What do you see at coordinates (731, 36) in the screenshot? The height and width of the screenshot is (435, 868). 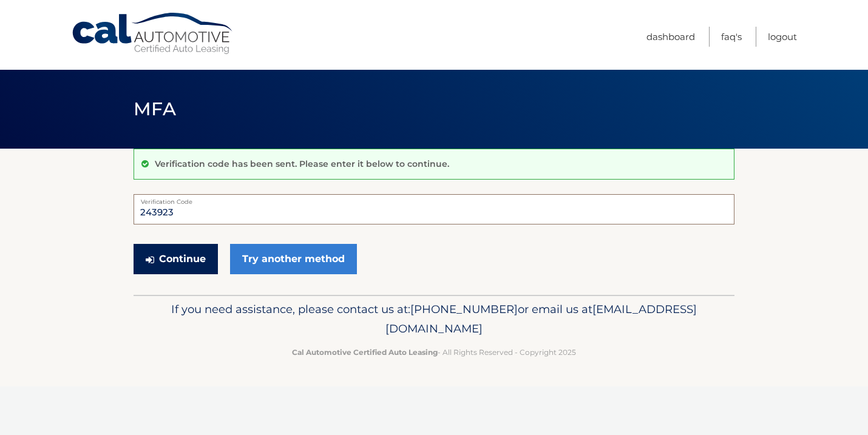 I see `a: FAQ's` at bounding box center [731, 36].